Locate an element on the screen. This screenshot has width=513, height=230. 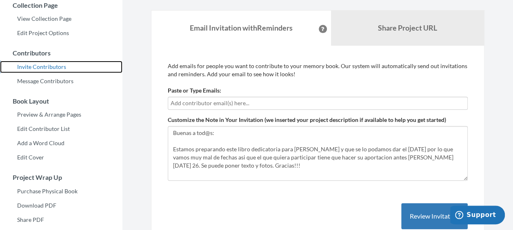
p: Add emails for people you want to contribute to your memory book. Our system will automatically s... is located at coordinates (318, 70).